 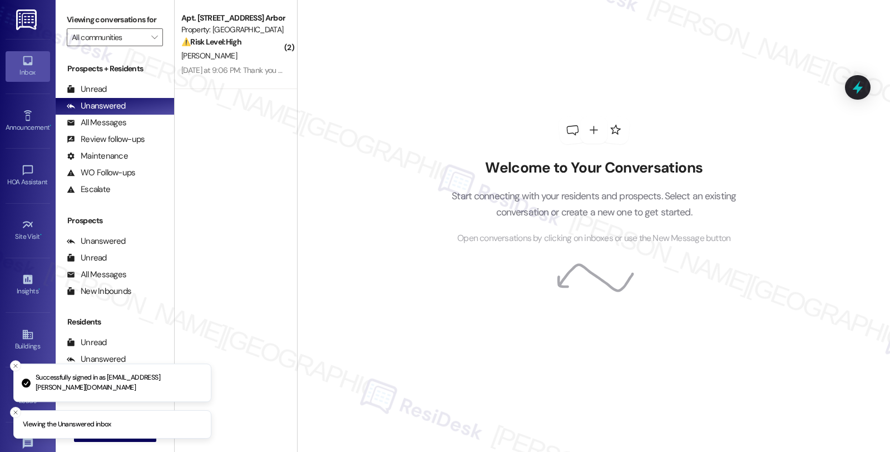 I want to click on span: Open conversations by clicking on inboxes or use the New Message button, so click(x=593, y=238).